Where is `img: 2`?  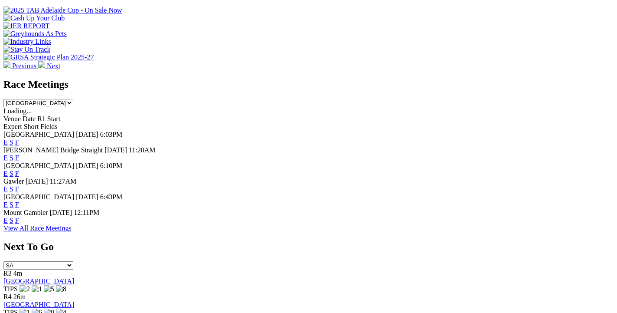 img: 2 is located at coordinates (25, 289).